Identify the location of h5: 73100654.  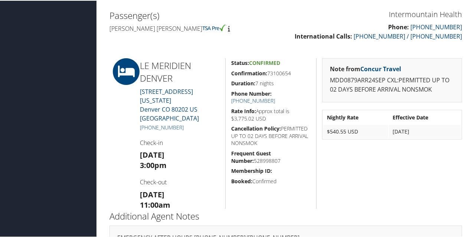
(271, 73).